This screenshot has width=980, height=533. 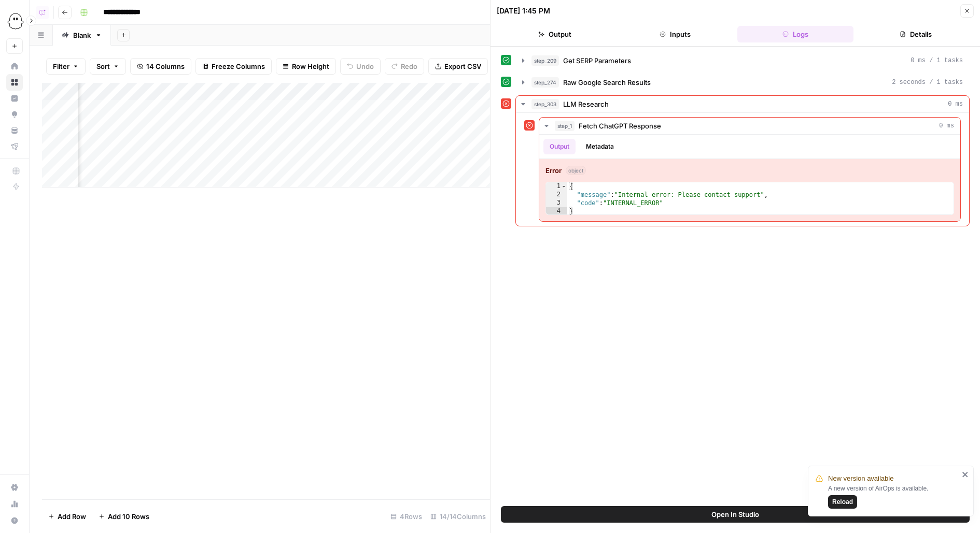 What do you see at coordinates (406, 517) in the screenshot?
I see `div: 4 Rows` at bounding box center [406, 517].